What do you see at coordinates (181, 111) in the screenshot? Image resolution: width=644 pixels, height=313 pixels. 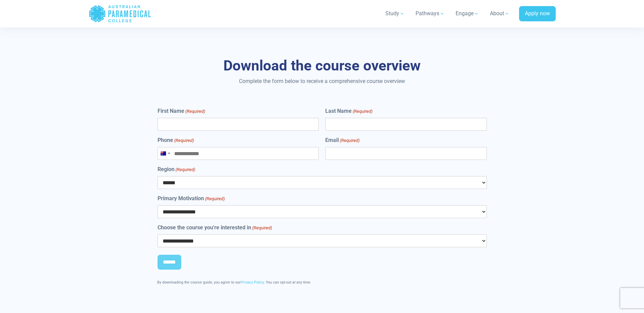 I see `label: First Name` at bounding box center [181, 111].